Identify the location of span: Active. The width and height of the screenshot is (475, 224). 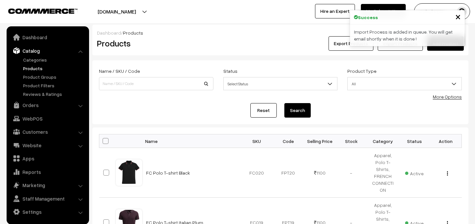
(414, 173).